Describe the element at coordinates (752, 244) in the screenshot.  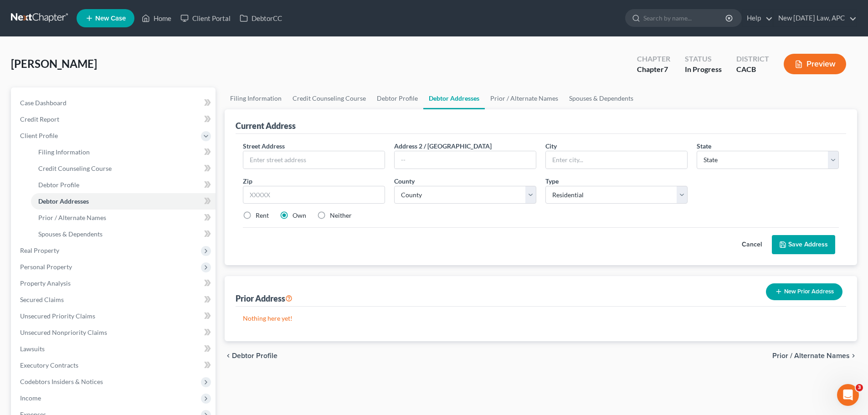
I see `button: Cancel` at that location.